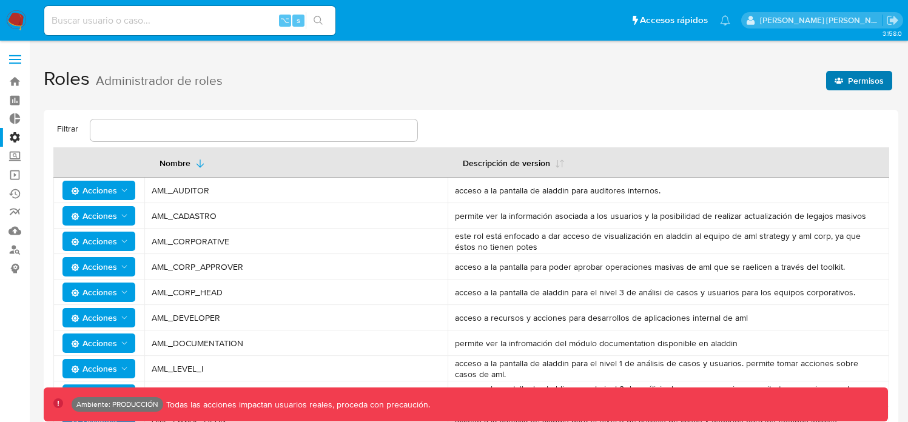 The height and width of the screenshot is (422, 908). What do you see at coordinates (725, 20) in the screenshot?
I see `a: Notificaciones` at bounding box center [725, 20].